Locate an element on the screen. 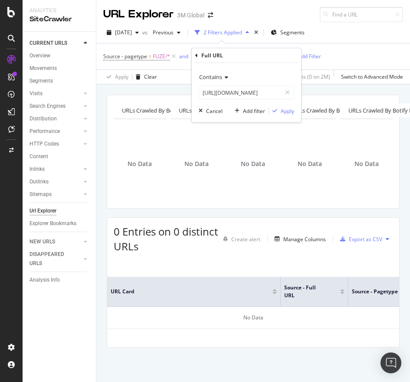 The image size is (410, 382). div: Sitemaps is located at coordinates (40, 194).